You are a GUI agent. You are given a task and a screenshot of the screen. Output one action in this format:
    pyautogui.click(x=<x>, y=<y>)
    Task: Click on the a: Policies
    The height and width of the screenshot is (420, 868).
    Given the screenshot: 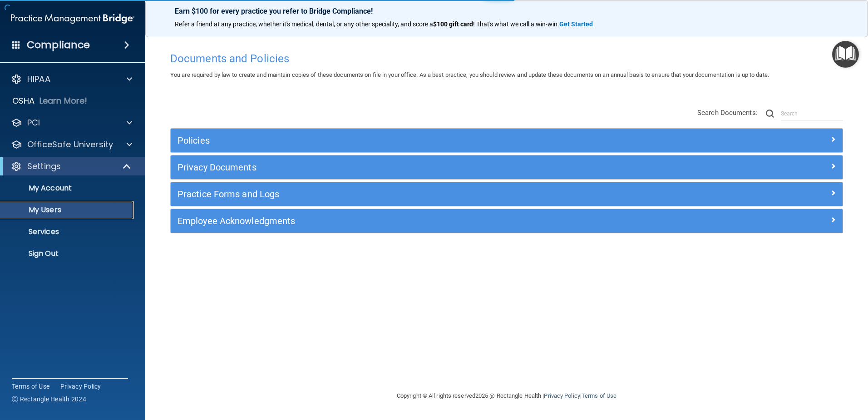 What is the action you would take?
    pyautogui.click(x=506, y=140)
    